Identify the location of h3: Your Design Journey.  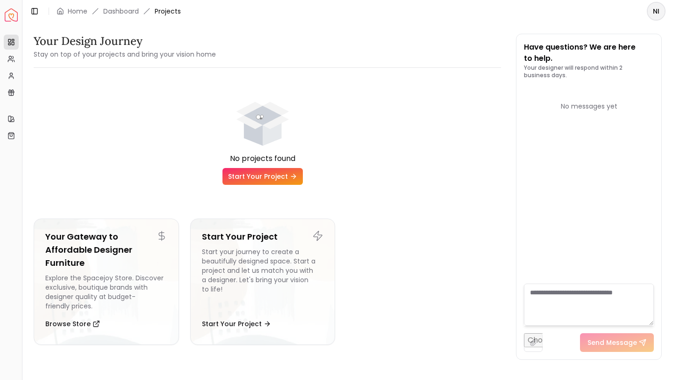
(125, 41).